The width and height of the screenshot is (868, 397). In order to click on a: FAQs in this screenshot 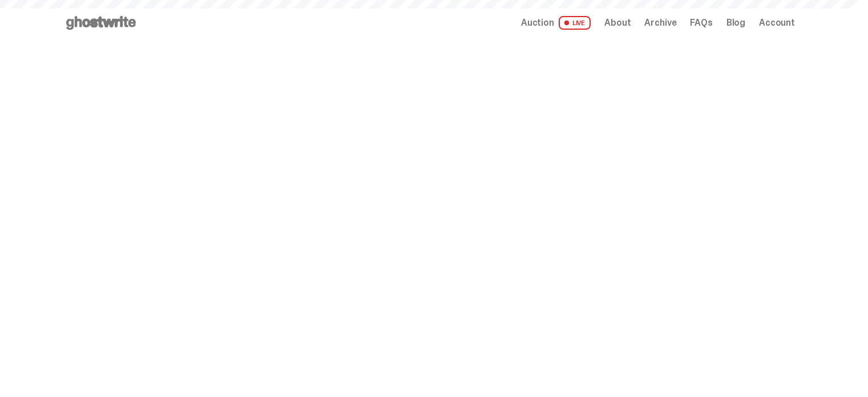, I will do `click(700, 23)`.